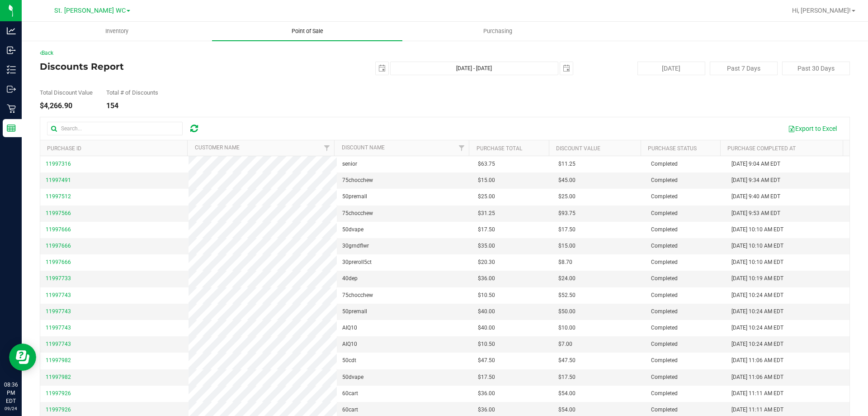  Describe the element at coordinates (115, 129) in the screenshot. I see `input: Search...` at that location.